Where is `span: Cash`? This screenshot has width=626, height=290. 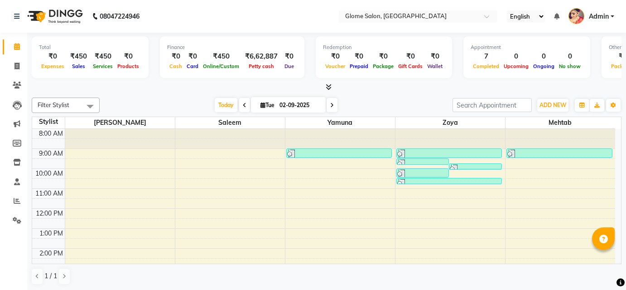
span: Cash is located at coordinates (176, 66).